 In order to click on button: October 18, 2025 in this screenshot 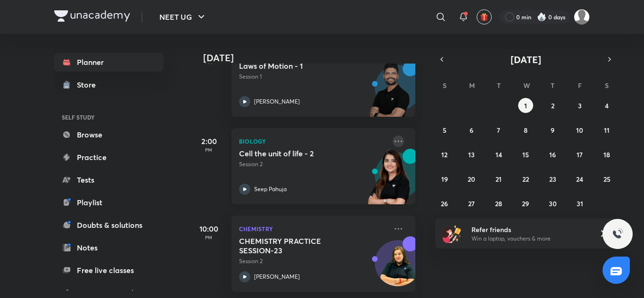, I will do `click(607, 154)`.